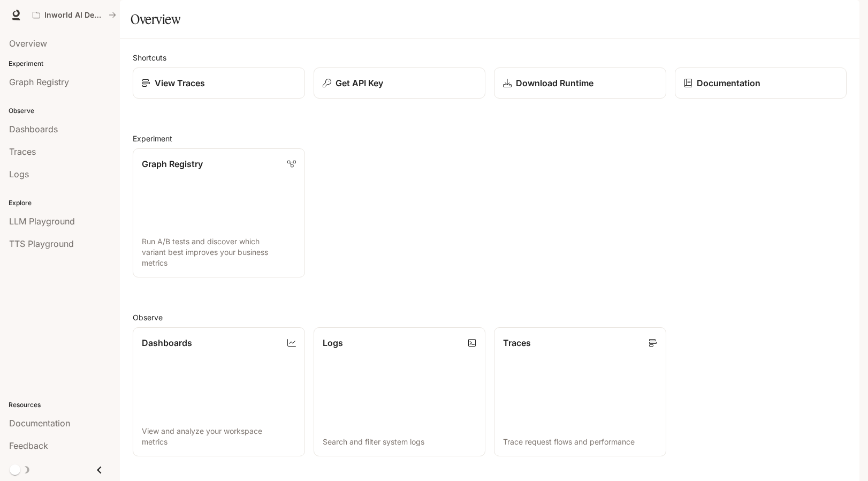 Image resolution: width=868 pixels, height=481 pixels. What do you see at coordinates (75, 15) in the screenshot?
I see `button: All workspaces` at bounding box center [75, 15].